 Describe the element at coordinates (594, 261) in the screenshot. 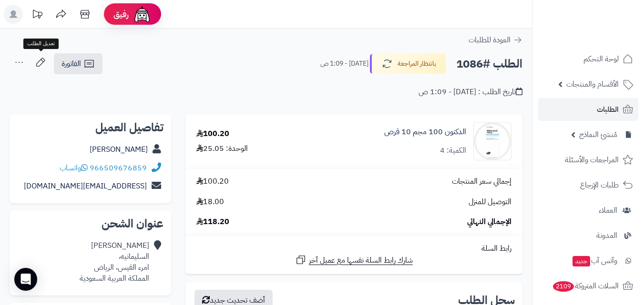

I see `span: وآتس آب` at that location.